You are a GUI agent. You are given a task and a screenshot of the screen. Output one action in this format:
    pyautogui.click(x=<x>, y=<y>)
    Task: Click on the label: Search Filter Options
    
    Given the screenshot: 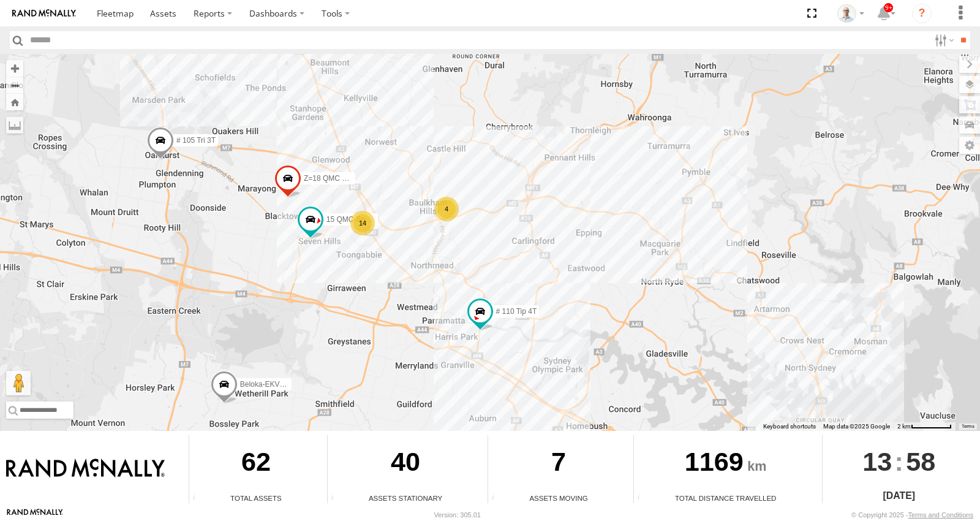 What is the action you would take?
    pyautogui.click(x=943, y=40)
    